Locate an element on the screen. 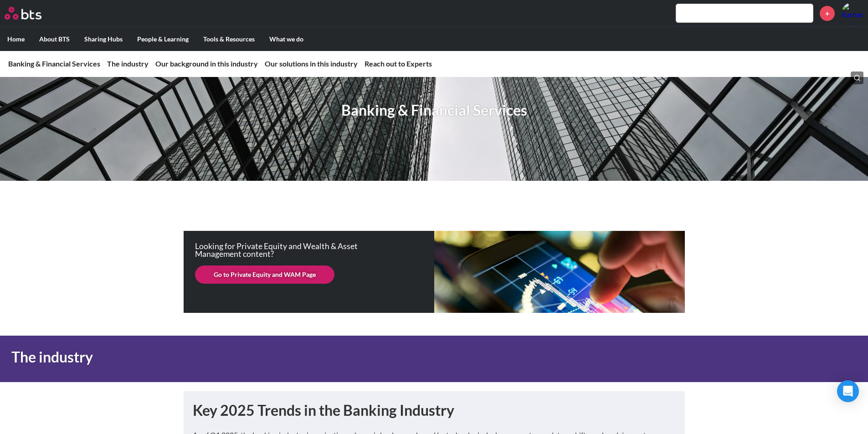  h1: Key 2025 Trends in the Banking Industry is located at coordinates (434, 410).